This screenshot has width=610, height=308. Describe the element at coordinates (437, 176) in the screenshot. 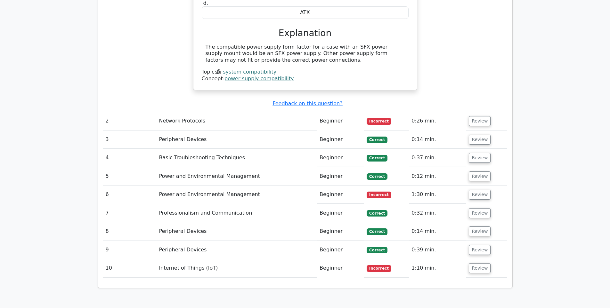

I see `td: 0:12 min.` at that location.